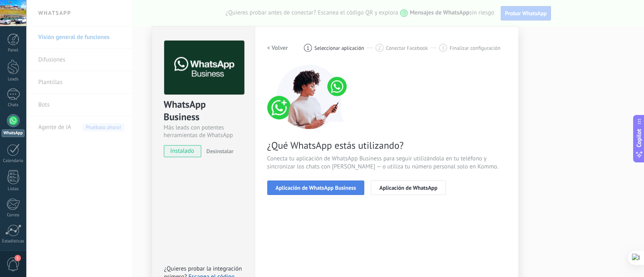  What do you see at coordinates (387, 163) in the screenshot?
I see `span: Conecta tu aplicación de WhatsApp Business para seguir utilizándola en tu teléfono y sincronizar ...` at bounding box center [387, 163].